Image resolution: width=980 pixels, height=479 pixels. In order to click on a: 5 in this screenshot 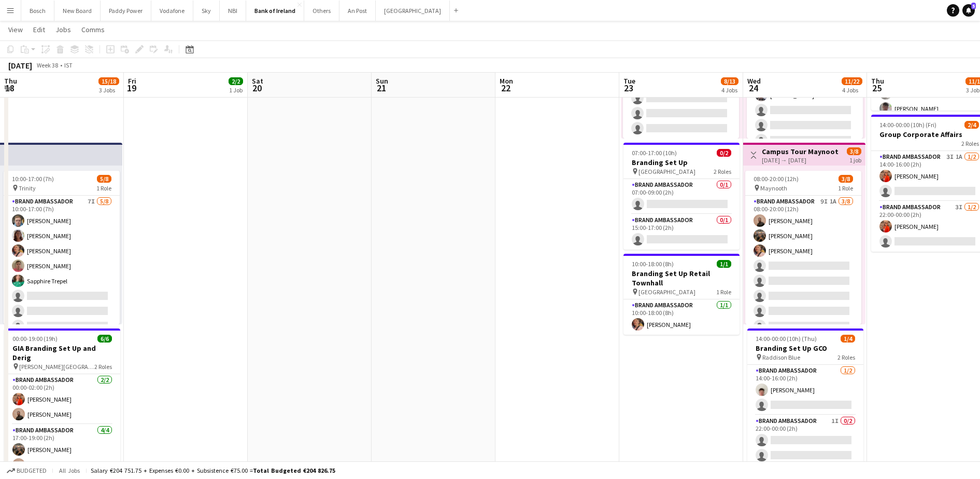, I will do `click(968, 10)`.